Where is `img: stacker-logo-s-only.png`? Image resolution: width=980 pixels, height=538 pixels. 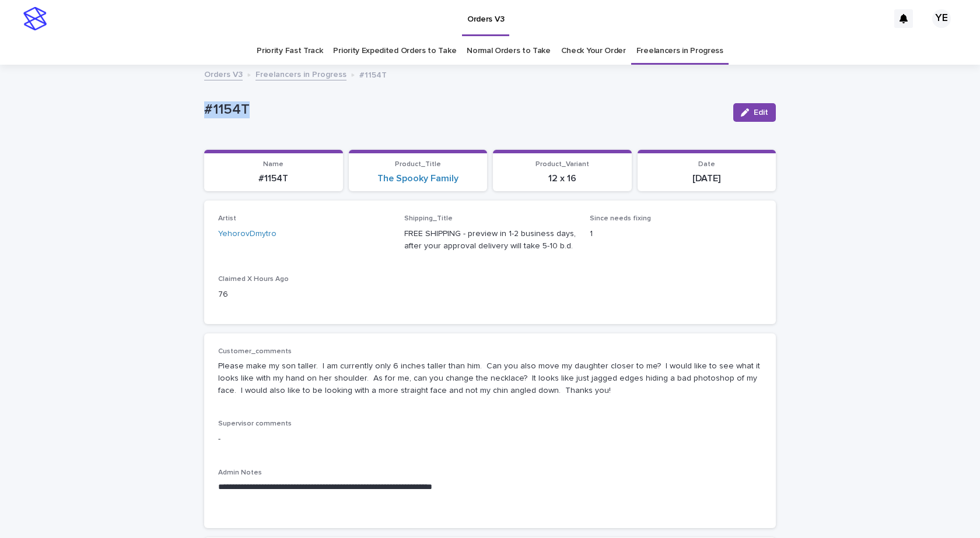 img: stacker-logo-s-only.png is located at coordinates (35, 19).